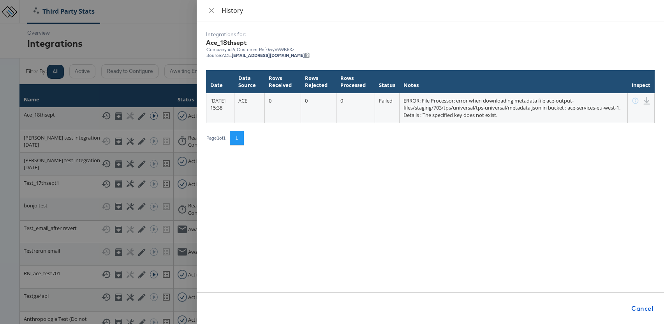 The height and width of the screenshot is (324, 664). I want to click on th: Rows Received, so click(282, 81).